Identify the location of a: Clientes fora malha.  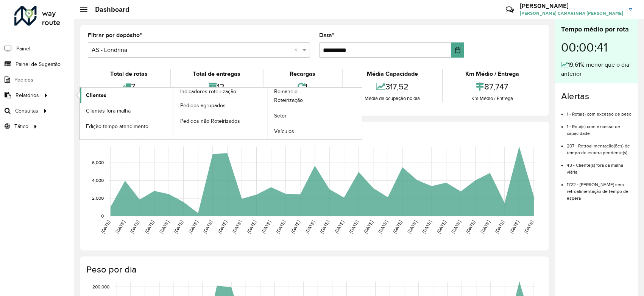
(127, 111).